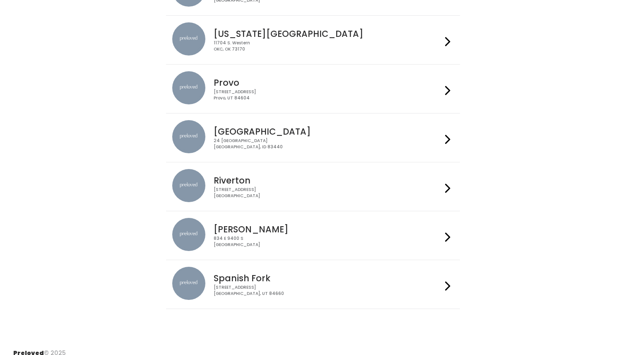 This screenshot has width=626, height=355. Describe the element at coordinates (327, 46) in the screenshot. I see `div: 11704 S. Western OKC, OK 73170` at that location.